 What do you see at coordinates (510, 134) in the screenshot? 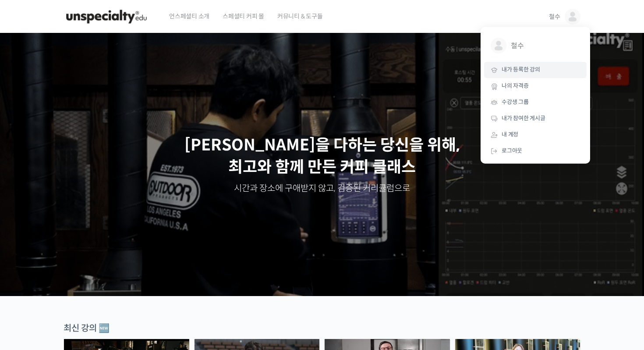
I see `span: 내 계정` at bounding box center [510, 134].